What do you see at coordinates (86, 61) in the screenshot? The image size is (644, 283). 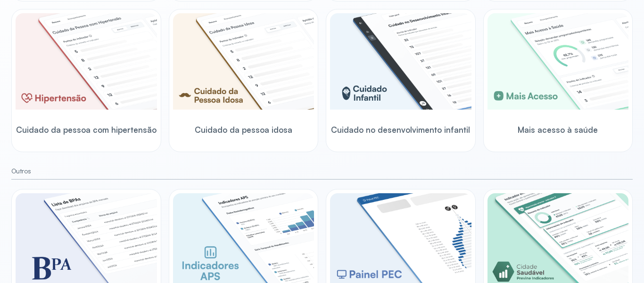 I see `img: hypertension.png` at bounding box center [86, 61].